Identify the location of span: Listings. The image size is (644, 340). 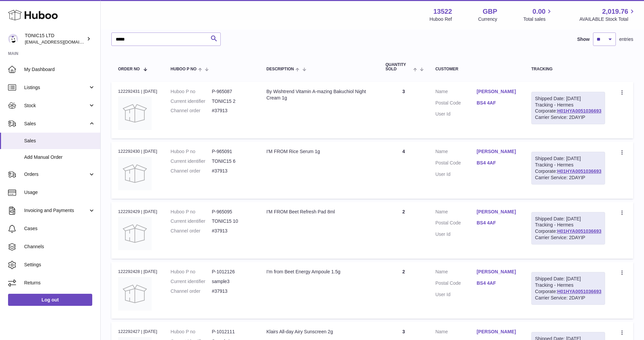
(56, 87).